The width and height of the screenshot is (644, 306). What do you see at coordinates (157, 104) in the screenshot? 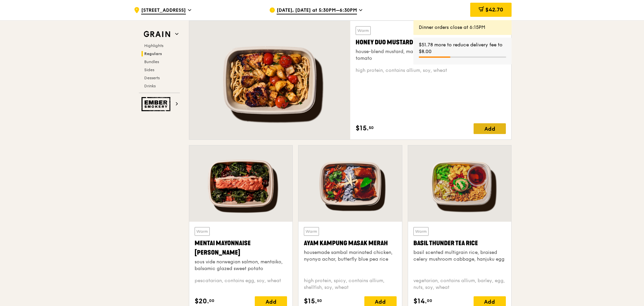
I see `img: Ember Smokery web logo` at bounding box center [157, 104].